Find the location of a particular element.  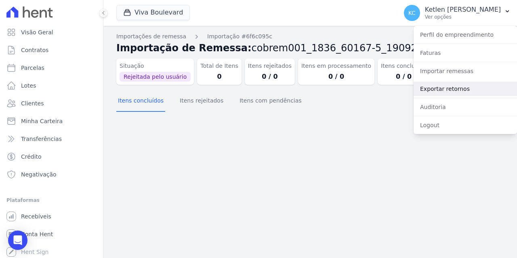

dt: Itens concluídos is located at coordinates (403, 66).